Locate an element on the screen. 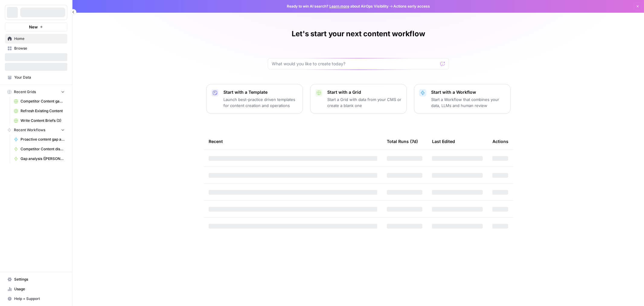  button: New is located at coordinates (36, 27).